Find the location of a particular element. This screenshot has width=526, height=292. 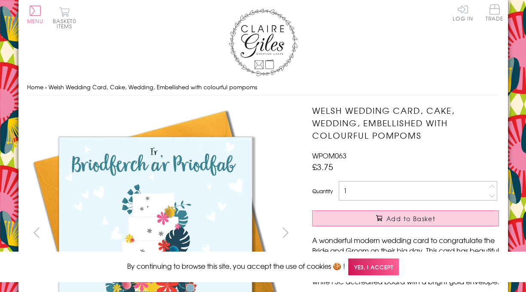

span: Menu is located at coordinates (35, 21).